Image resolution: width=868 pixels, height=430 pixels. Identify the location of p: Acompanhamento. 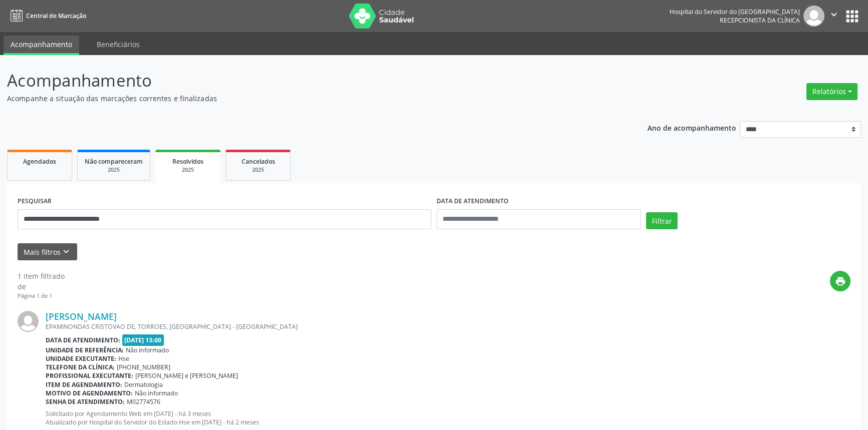
(306, 80).